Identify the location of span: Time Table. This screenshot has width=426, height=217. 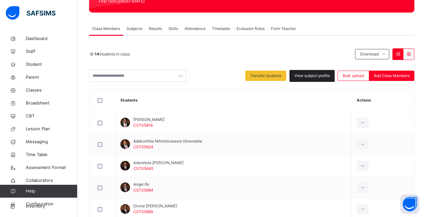
(52, 155).